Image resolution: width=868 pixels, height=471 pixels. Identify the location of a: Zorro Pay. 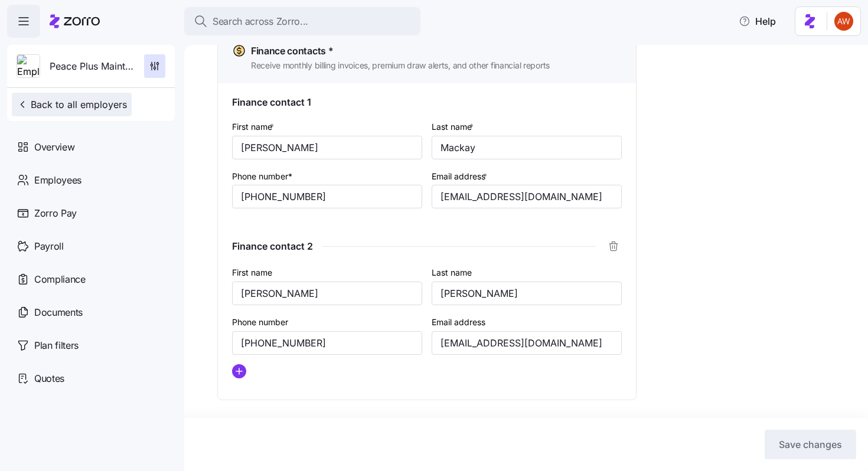
(91, 213).